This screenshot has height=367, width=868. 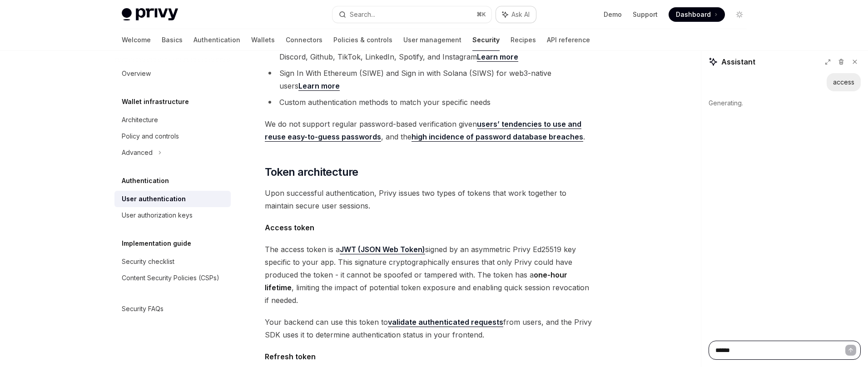 I want to click on a: Demo, so click(x=613, y=15).